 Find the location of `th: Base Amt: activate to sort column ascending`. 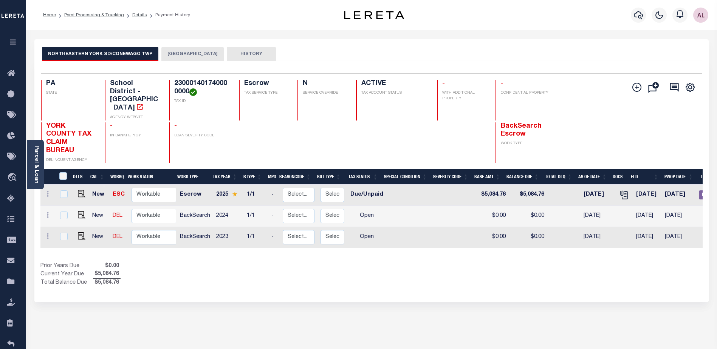

th: Base Amt: activate to sort column ascending is located at coordinates (487, 177).